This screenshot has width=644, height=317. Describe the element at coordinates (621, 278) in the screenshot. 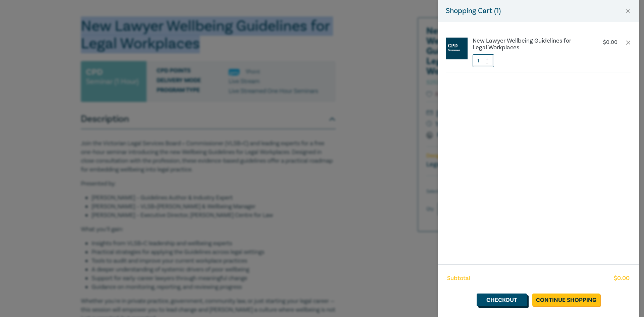

I see `span: $ 0.00` at that location.